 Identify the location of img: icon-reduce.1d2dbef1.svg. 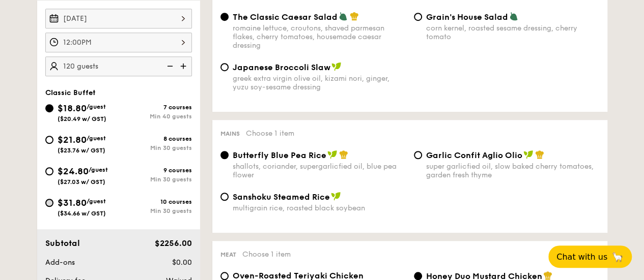
(169, 66).